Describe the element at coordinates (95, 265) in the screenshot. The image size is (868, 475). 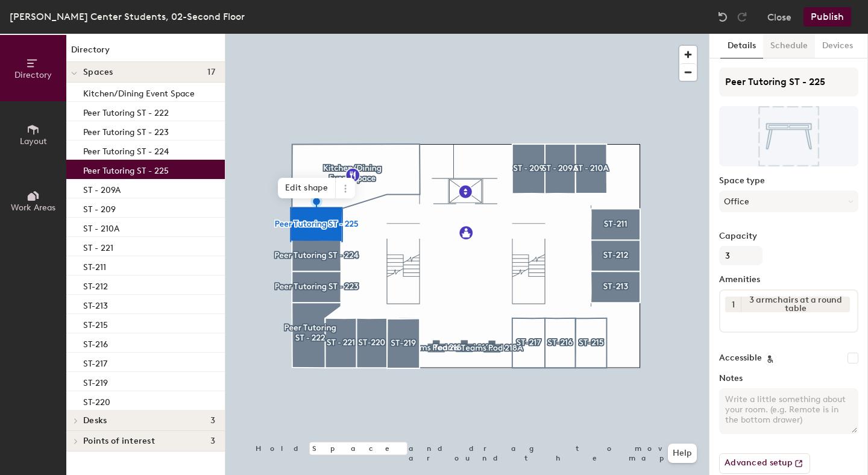
I see `p: ST-211` at that location.